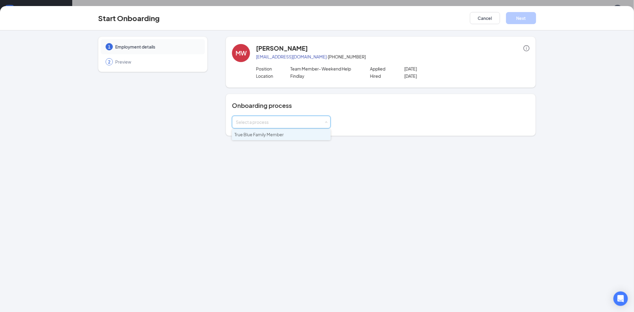  What do you see at coordinates (273, 76) in the screenshot?
I see `p: Location` at bounding box center [273, 76].